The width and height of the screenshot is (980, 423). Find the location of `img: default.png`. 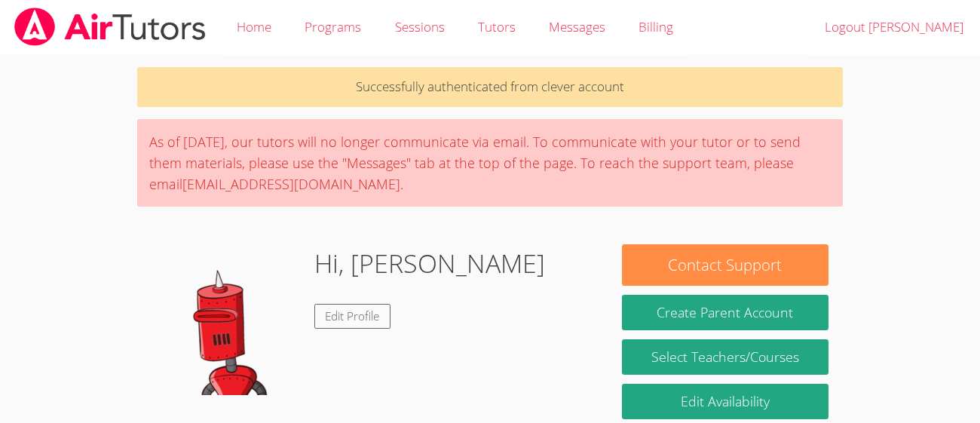

img: default.png is located at coordinates (227, 320).